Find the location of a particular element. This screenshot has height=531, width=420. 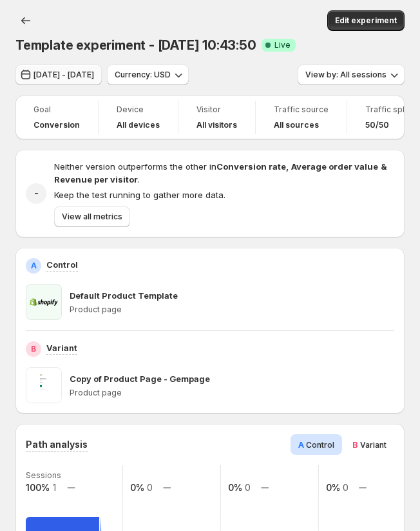

img: Copy of Product Page - Gempage is located at coordinates (44, 385).